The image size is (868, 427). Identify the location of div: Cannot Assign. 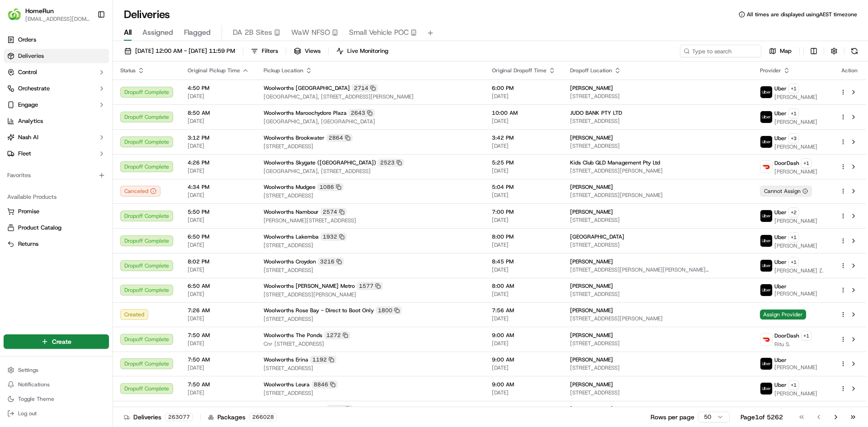
(785, 191).